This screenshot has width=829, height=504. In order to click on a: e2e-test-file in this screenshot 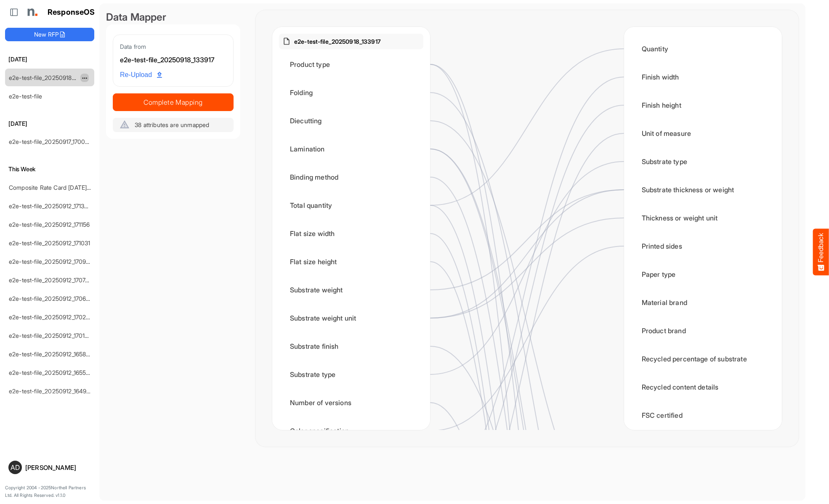, I will do `click(25, 96)`.